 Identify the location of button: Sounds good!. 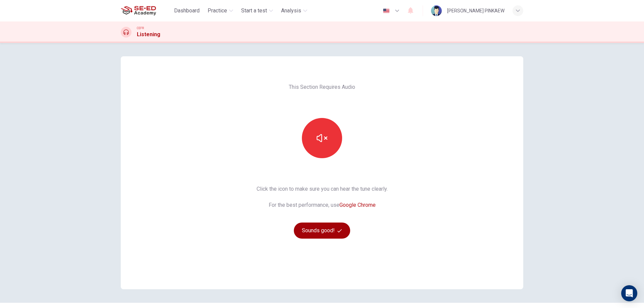
(322, 231).